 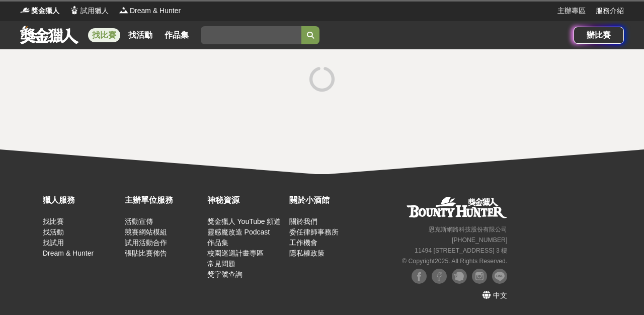 What do you see at coordinates (610, 10) in the screenshot?
I see `a: 服務介紹` at bounding box center [610, 10].